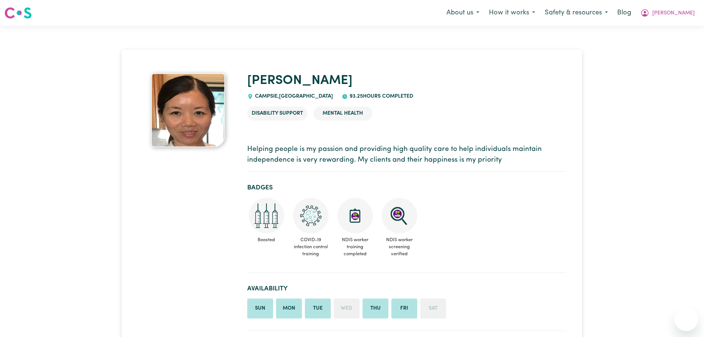 The width and height of the screenshot is (704, 337). What do you see at coordinates (407, 288) in the screenshot?
I see `h2: Availability` at bounding box center [407, 288].